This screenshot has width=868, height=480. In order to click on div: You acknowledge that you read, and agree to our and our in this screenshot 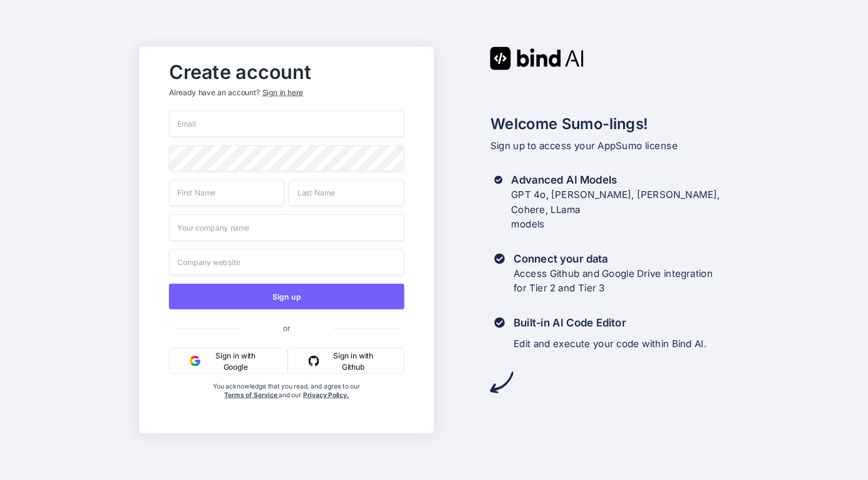, I will do `click(286, 403)`.